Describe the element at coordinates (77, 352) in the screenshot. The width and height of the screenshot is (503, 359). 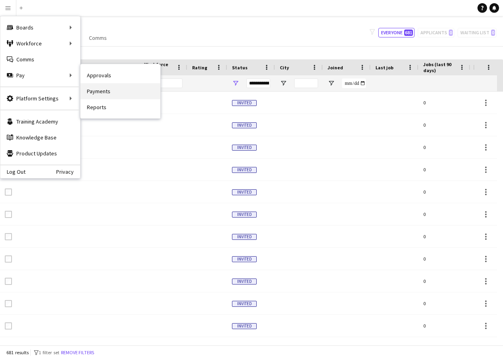
I see `button: Remove filters` at that location.